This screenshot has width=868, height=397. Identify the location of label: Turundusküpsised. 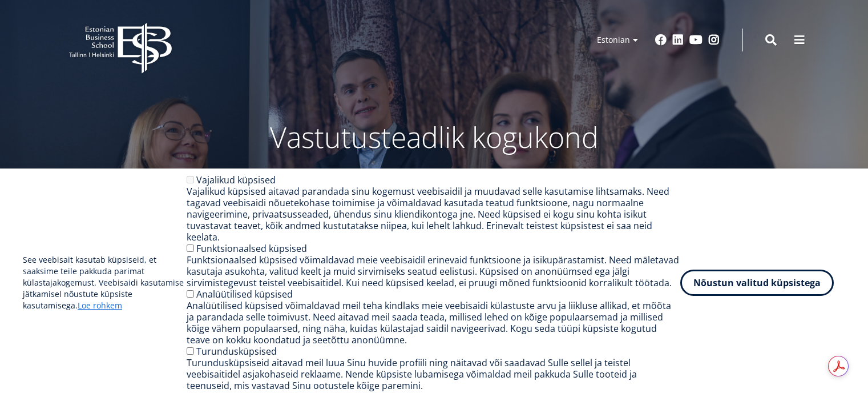
(236, 351).